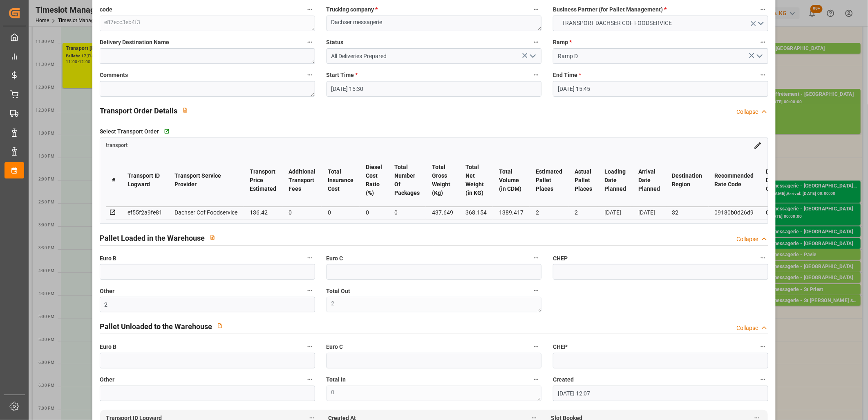 This screenshot has height=420, width=868. I want to click on th: Total Volume (in CDM), so click(511, 180).